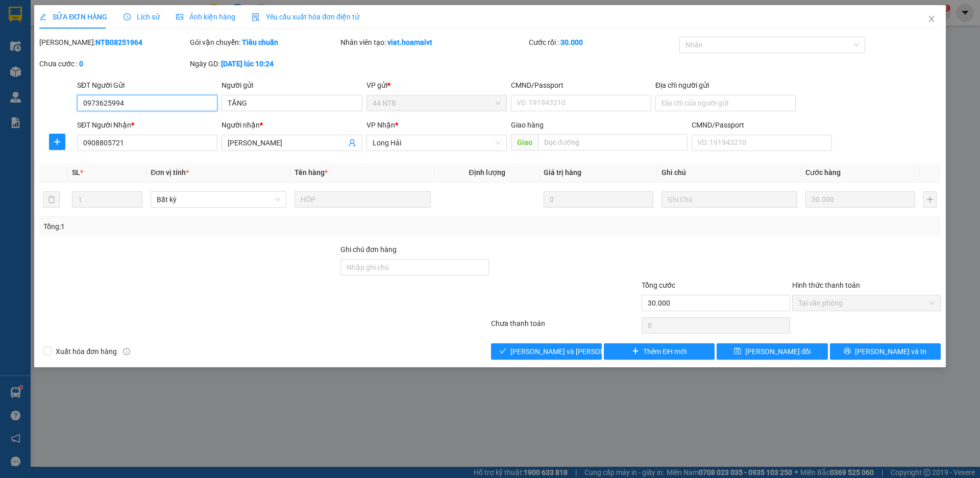  I want to click on div: 0907307773, so click(50, 40).